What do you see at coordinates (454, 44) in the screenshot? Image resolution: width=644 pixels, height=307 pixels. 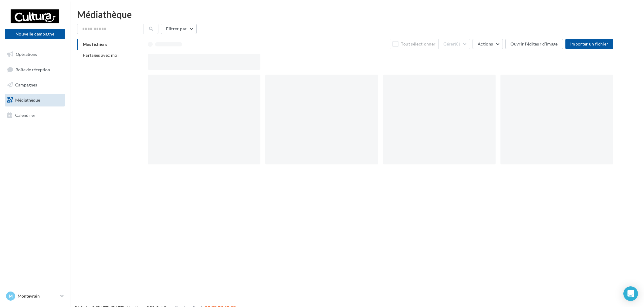 I see `button: Gérer(0)` at bounding box center [454, 44].